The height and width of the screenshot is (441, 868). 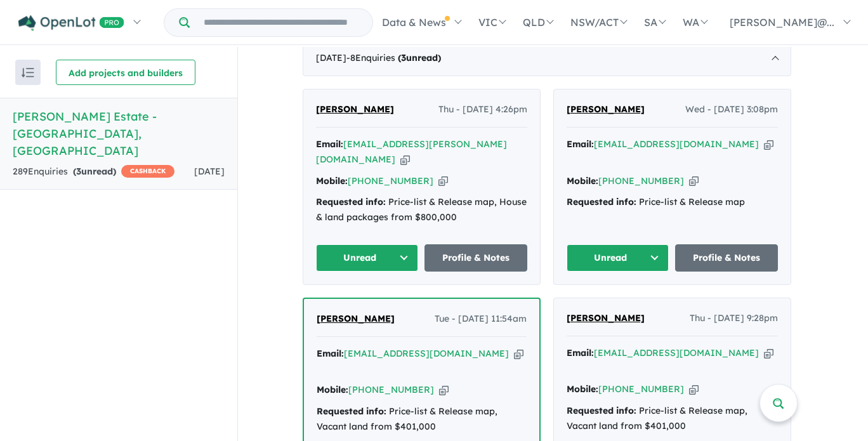 I want to click on img: Openlot PRO Logo White, so click(x=71, y=23).